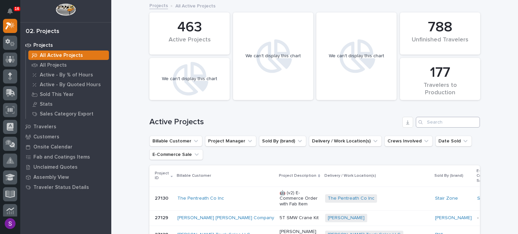 The height and width of the screenshot is (234, 518). What do you see at coordinates (17, 9) in the screenshot?
I see `p: 16` at bounding box center [17, 9].